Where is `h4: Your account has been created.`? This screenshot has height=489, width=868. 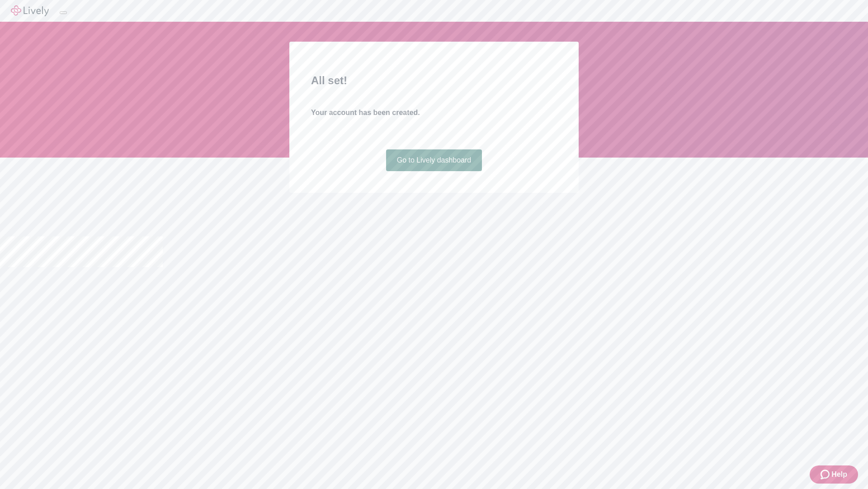
h4: Your account has been created. is located at coordinates (434, 112).